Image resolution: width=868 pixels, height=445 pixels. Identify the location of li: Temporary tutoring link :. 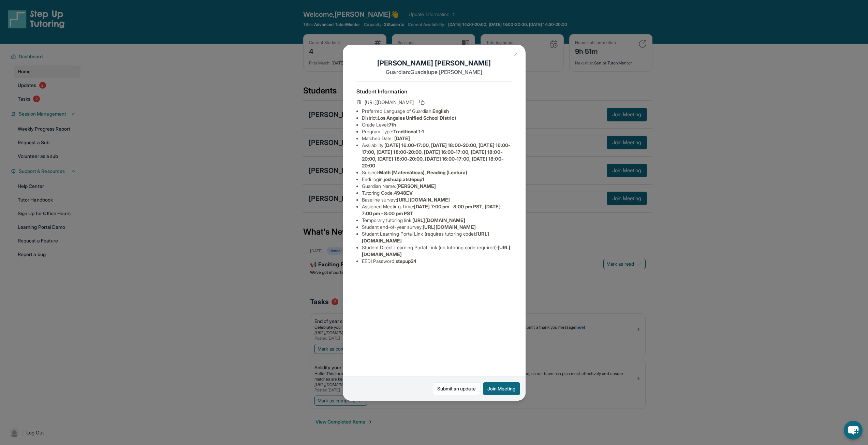
(437, 220).